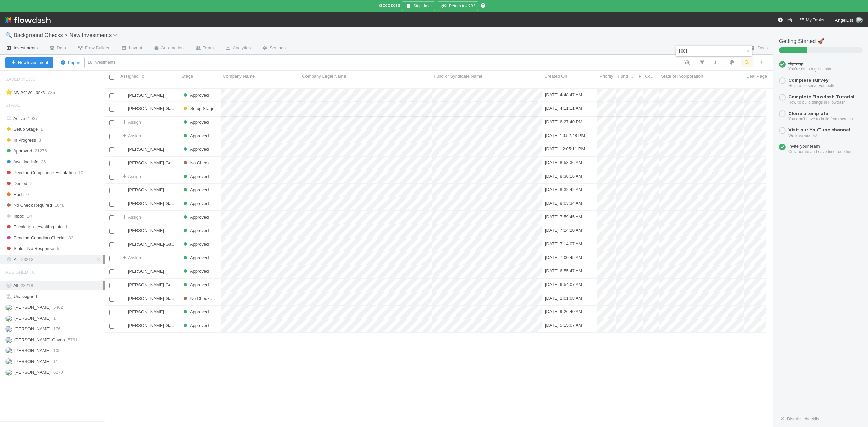 This screenshot has height=427, width=868. I want to click on span: Created On, so click(555, 76).